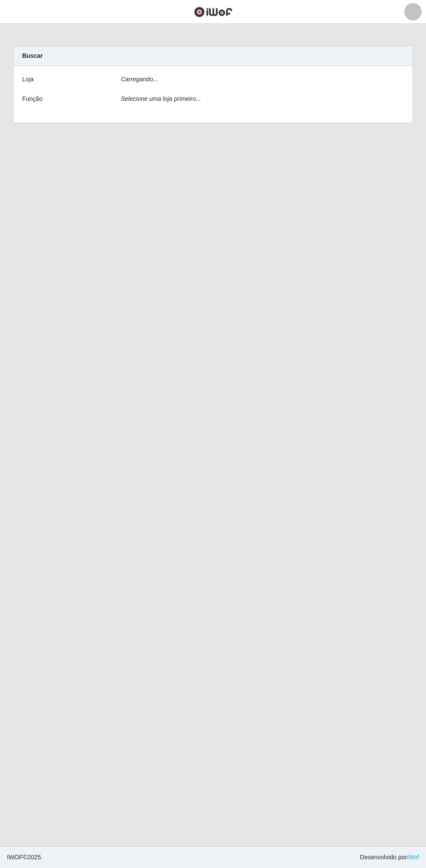  I want to click on i: Carregando..., so click(139, 79).